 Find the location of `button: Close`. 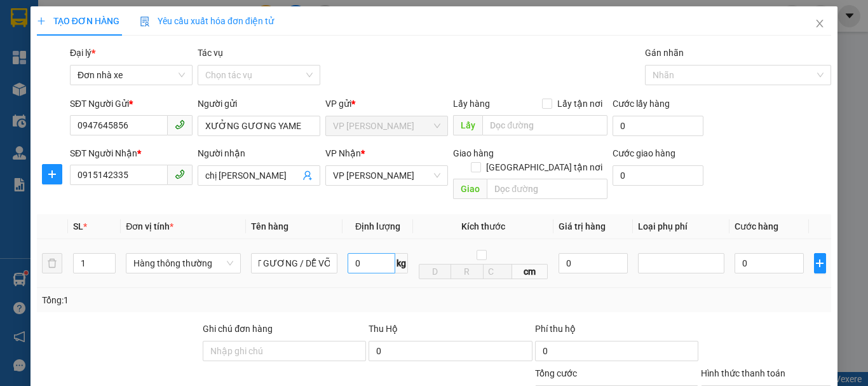

button: Close is located at coordinates (820, 24).